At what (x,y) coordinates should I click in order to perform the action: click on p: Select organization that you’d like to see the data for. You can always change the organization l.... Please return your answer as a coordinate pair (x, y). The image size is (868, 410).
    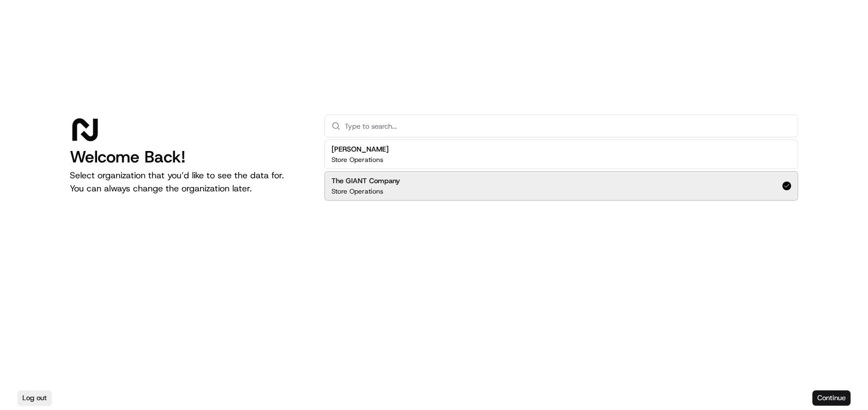
    Looking at the image, I should click on (188, 182).